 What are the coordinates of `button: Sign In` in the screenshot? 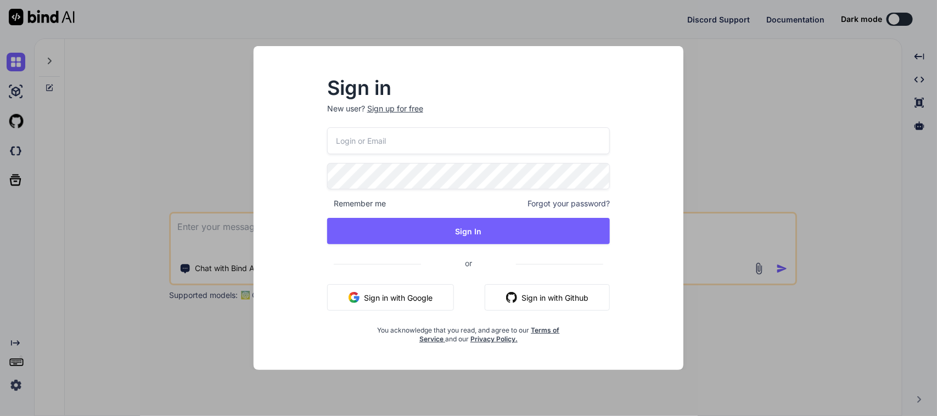 It's located at (469, 231).